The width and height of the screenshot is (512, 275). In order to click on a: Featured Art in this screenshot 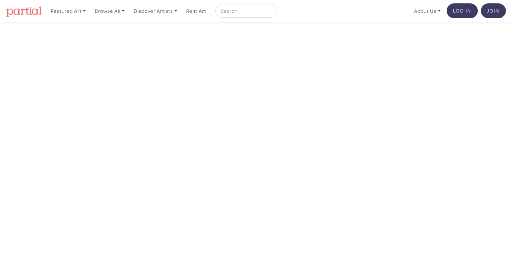, I will do `click(68, 11)`.